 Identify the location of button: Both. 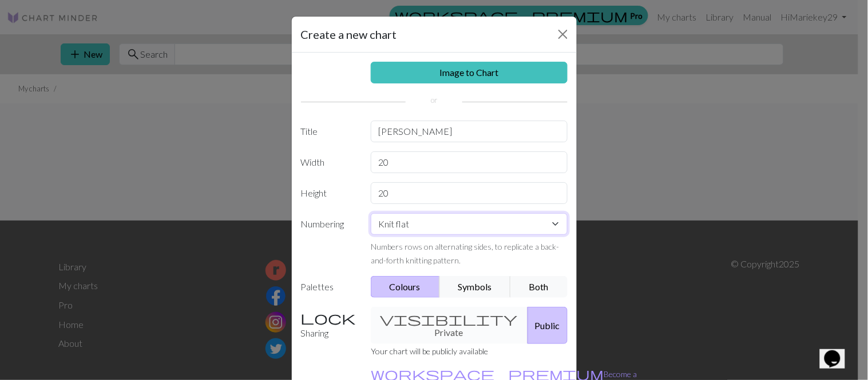
(539, 287).